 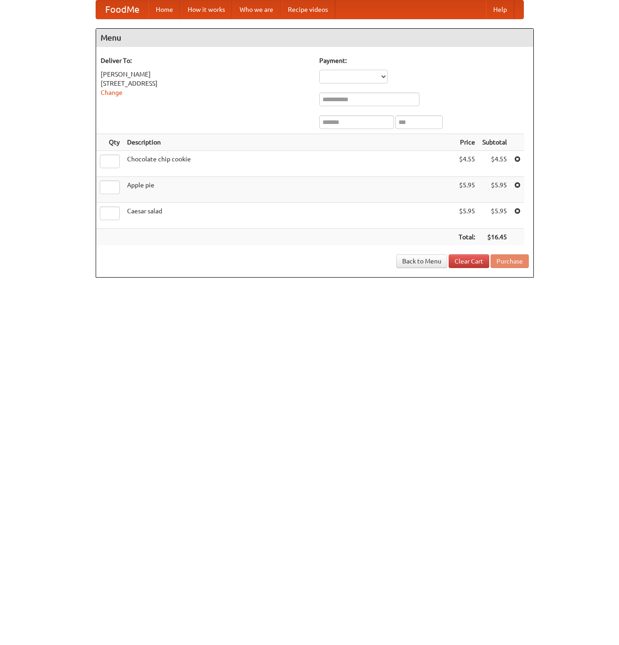 I want to click on a: Back to Menu, so click(x=422, y=261).